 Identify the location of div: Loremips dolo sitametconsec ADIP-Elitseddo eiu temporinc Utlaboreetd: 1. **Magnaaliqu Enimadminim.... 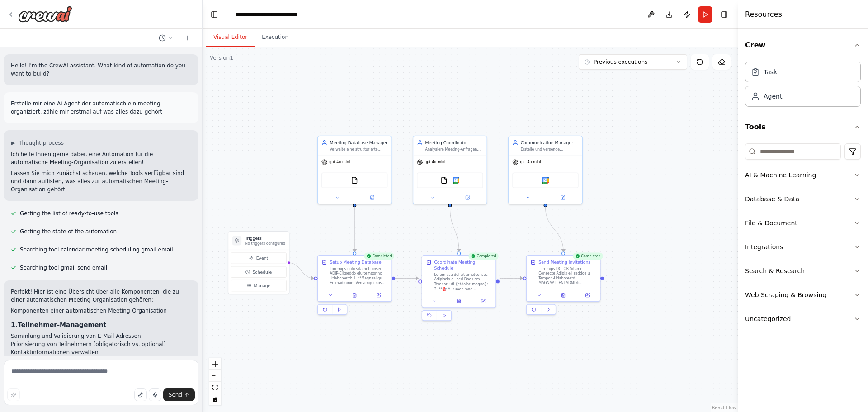
(358, 276).